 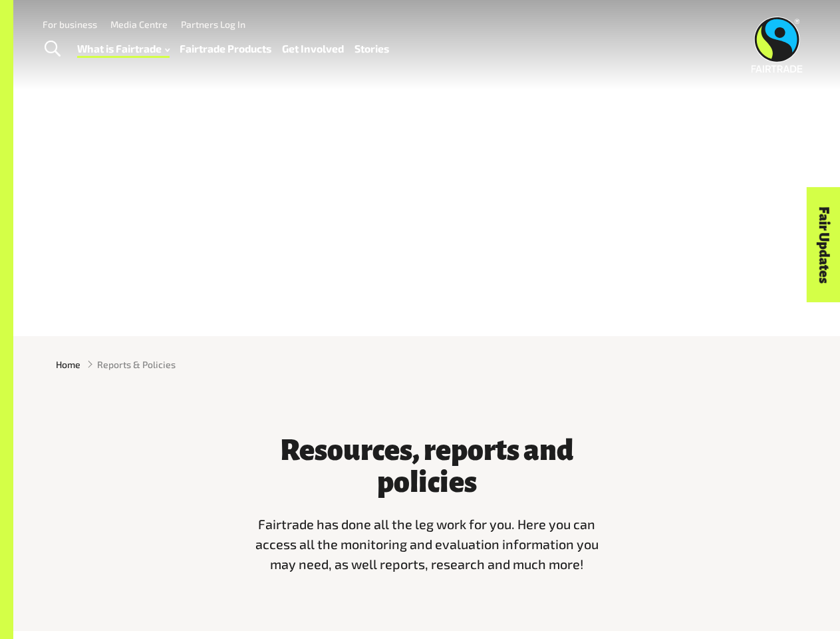 I want to click on a: Fairtrade Products, so click(x=225, y=49).